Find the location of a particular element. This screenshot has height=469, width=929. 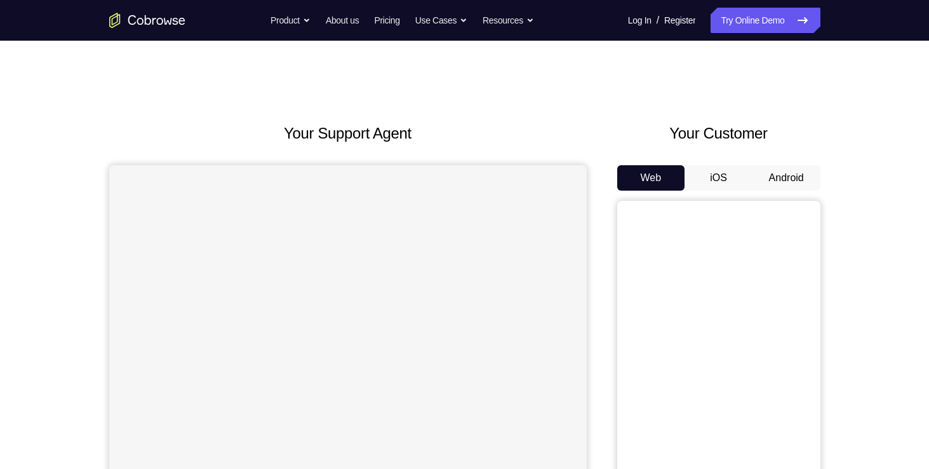

a: Try Online Demo is located at coordinates (765, 20).